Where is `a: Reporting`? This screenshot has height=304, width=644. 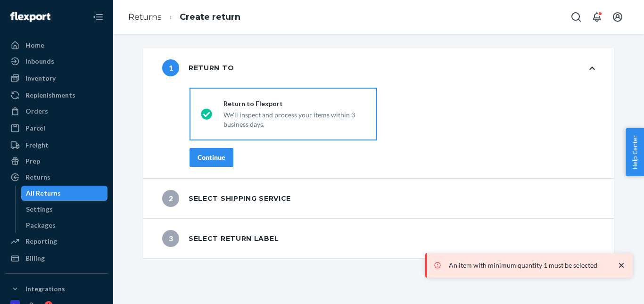
a: Reporting is located at coordinates (57, 241).